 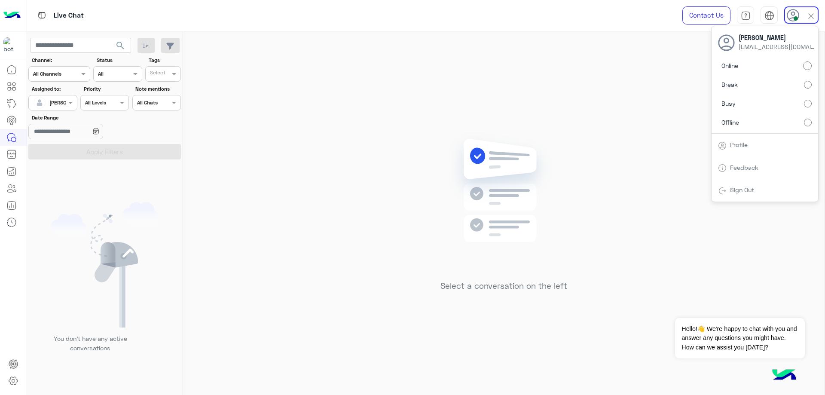 I want to click on a: Sign Out, so click(x=742, y=190).